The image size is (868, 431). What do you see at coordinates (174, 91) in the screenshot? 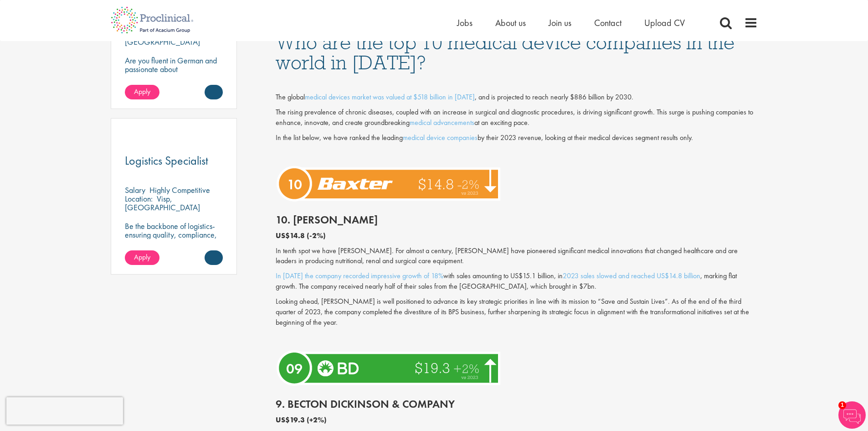
I see `p: Are you fluent in German and passionate about pharmaceutical compliance? Ready to take the lead i...` at bounding box center [174, 91].